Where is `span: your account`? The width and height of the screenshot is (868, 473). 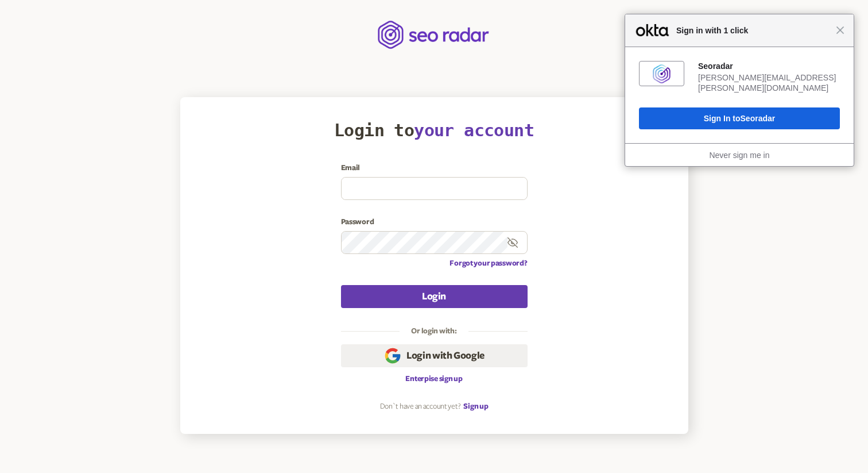 span: your account is located at coordinates (473, 130).